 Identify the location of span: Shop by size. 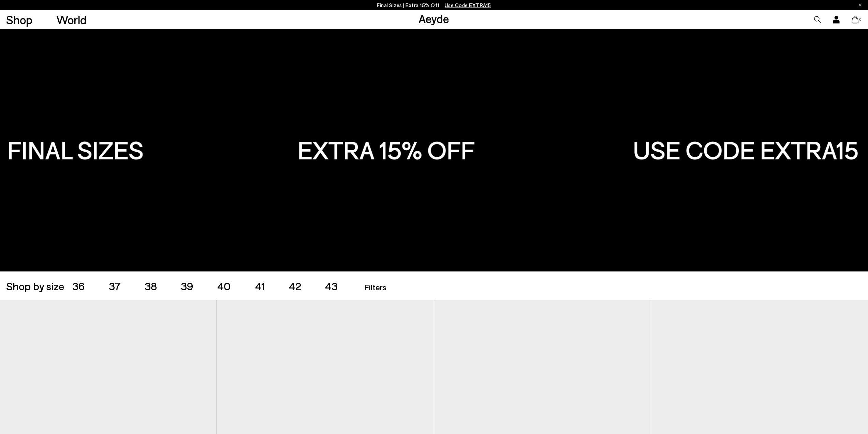
(35, 286).